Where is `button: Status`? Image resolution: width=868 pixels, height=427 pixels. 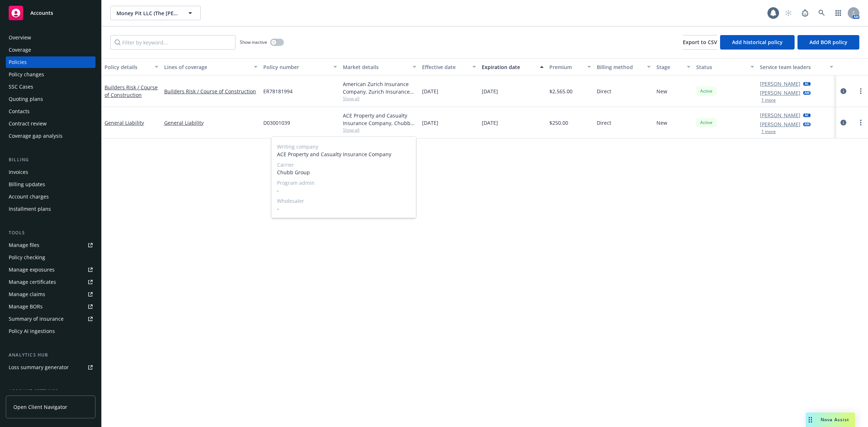 button: Status is located at coordinates (725, 67).